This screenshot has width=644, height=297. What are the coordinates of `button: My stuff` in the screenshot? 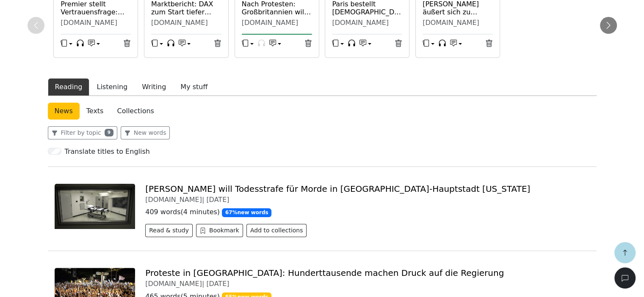 It's located at (194, 87).